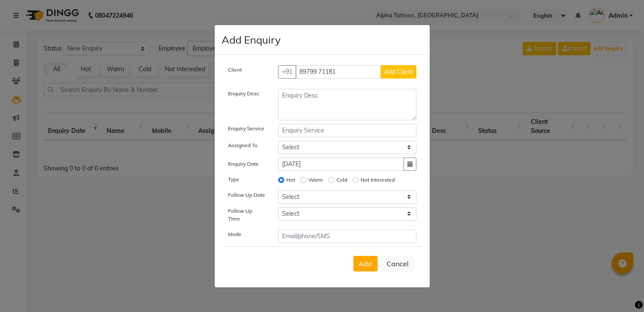 The height and width of the screenshot is (312, 644). What do you see at coordinates (243, 145) in the screenshot?
I see `label: Assigned To` at bounding box center [243, 145].